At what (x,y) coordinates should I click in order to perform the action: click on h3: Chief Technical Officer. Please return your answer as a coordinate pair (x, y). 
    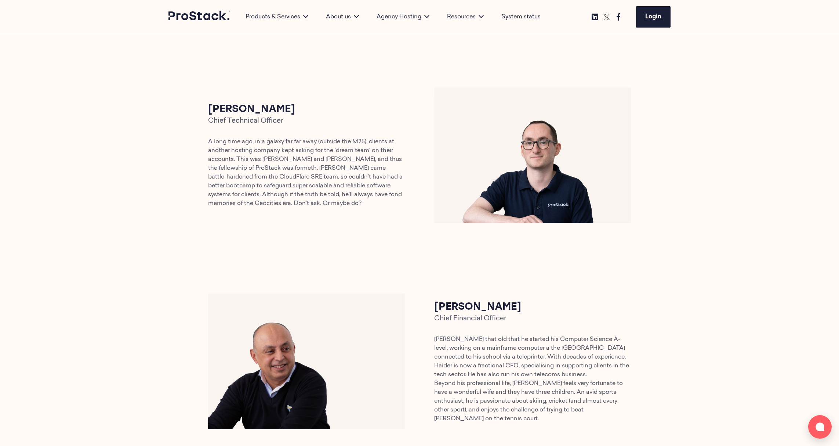
    Looking at the image, I should click on (307, 121).